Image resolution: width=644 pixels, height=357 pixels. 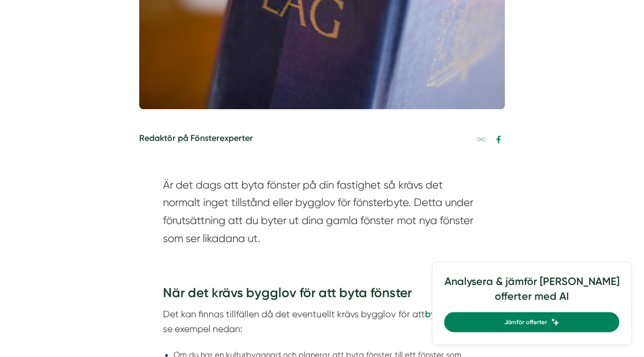 What do you see at coordinates (322, 215) in the screenshot?
I see `section: Är det dags att byta fönster på din fastighet så krävs det normalt inget tillstånd eller bygglov ...` at bounding box center [322, 215].